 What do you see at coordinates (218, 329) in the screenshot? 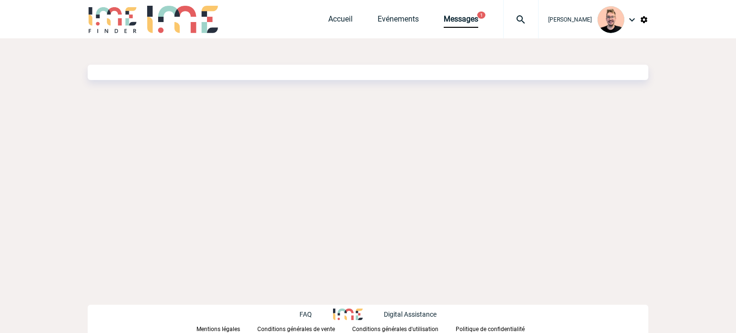
I see `p: Mentions légales` at bounding box center [218, 329].